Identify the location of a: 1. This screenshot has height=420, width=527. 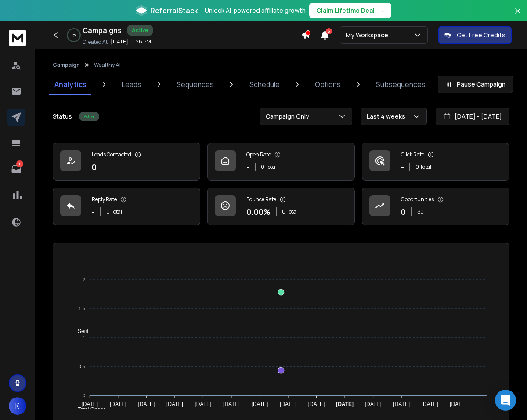
(16, 169).